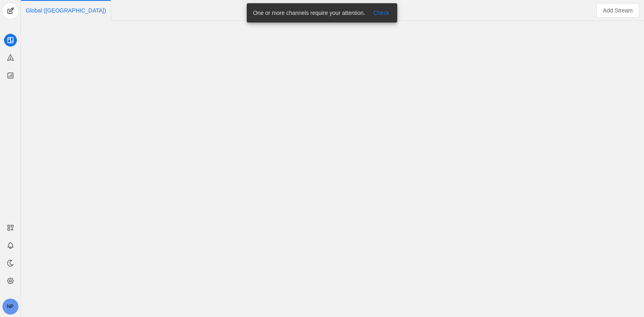 The width and height of the screenshot is (644, 317). Describe the element at coordinates (10, 307) in the screenshot. I see `button: NP` at that location.